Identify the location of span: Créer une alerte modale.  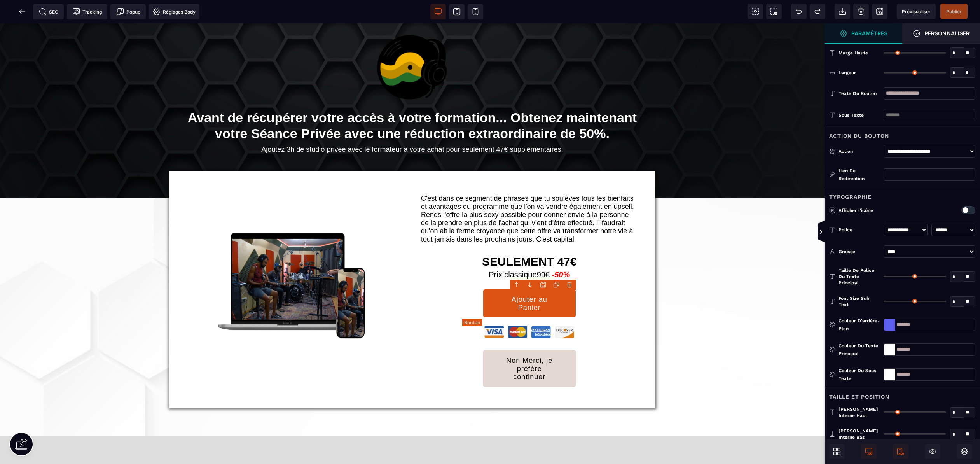
(128, 11).